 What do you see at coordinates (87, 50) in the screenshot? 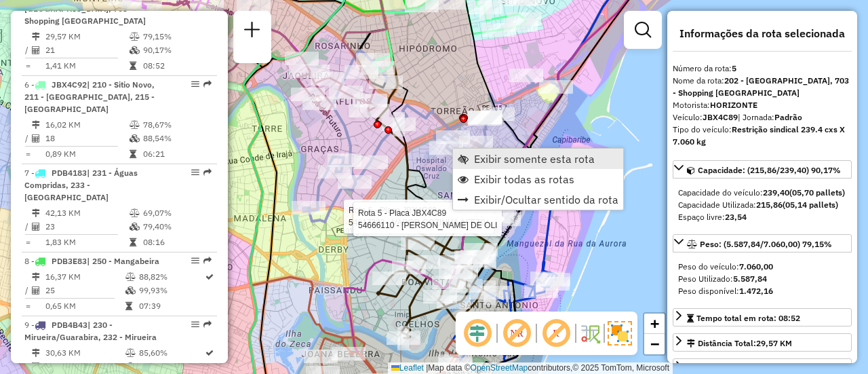
I see `td: 21` at bounding box center [87, 50].